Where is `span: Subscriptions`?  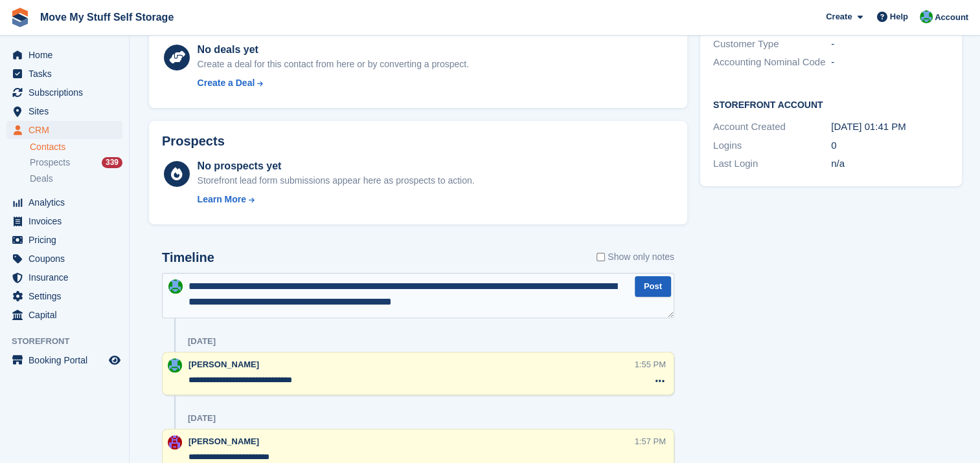 span: Subscriptions is located at coordinates (67, 92).